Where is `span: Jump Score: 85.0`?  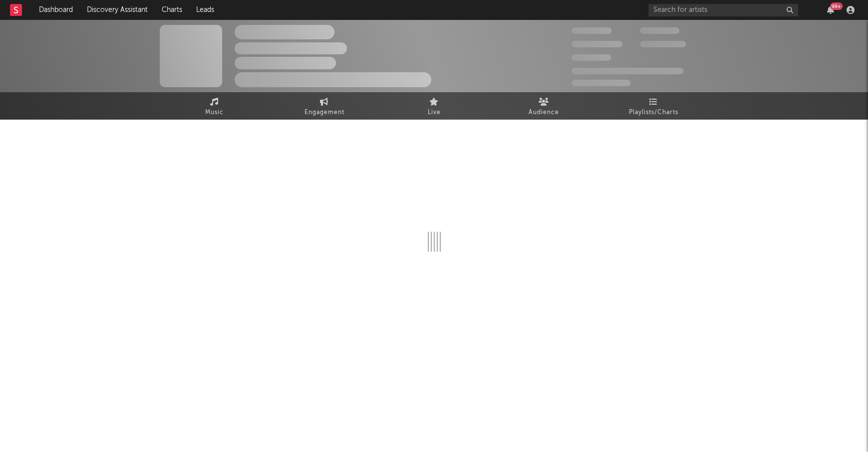
span: Jump Score: 85.0 is located at coordinates (600, 83).